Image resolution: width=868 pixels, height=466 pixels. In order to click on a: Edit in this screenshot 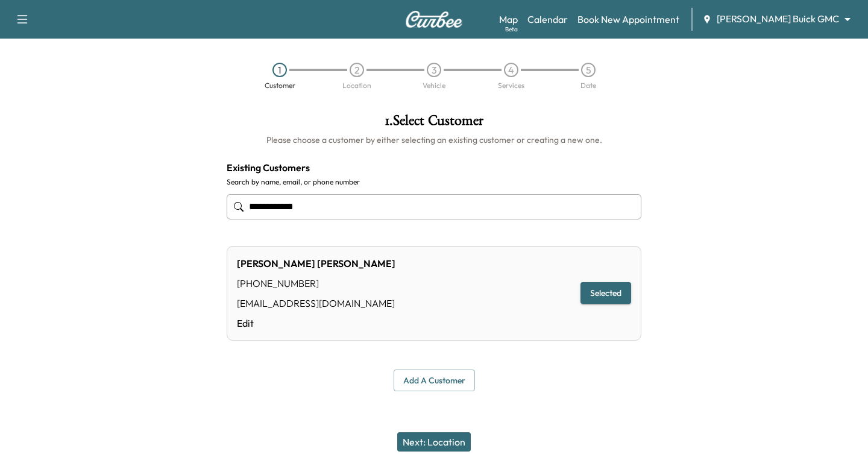, I will do `click(316, 323)`.